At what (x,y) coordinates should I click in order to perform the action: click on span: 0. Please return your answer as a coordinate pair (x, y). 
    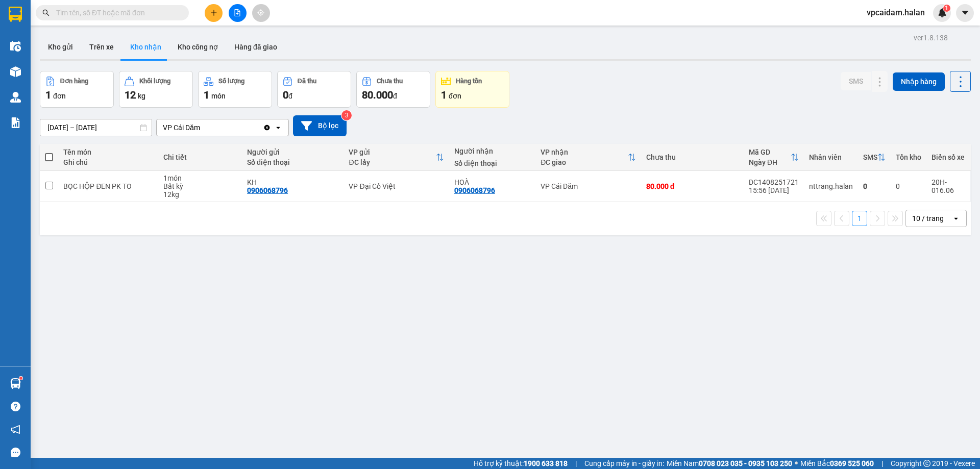
    Looking at the image, I should click on (286, 95).